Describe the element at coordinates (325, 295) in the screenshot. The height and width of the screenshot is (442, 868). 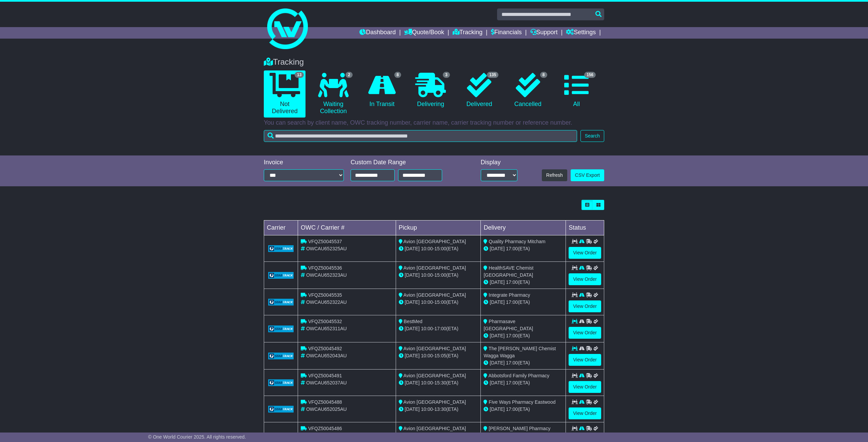
I see `span: VFQZ50045535` at that location.